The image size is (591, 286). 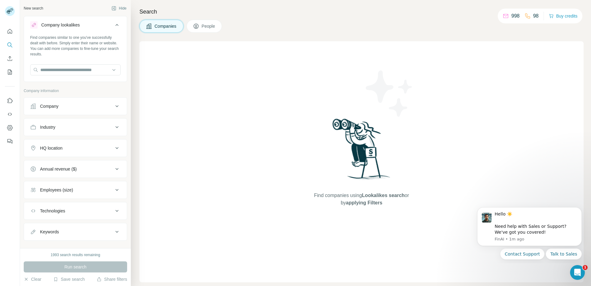 I want to click on img: Profile image for FinAI, so click(x=19, y=16).